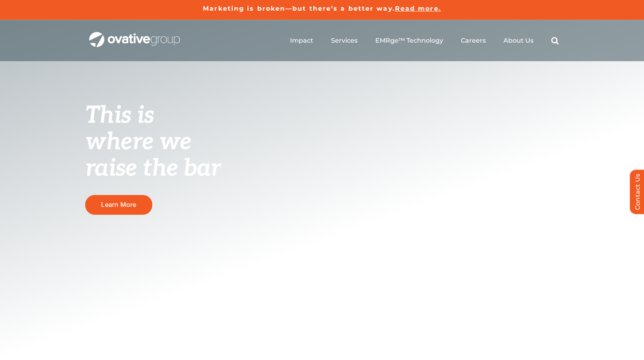  Describe the element at coordinates (418, 8) in the screenshot. I see `span: Read more.` at that location.